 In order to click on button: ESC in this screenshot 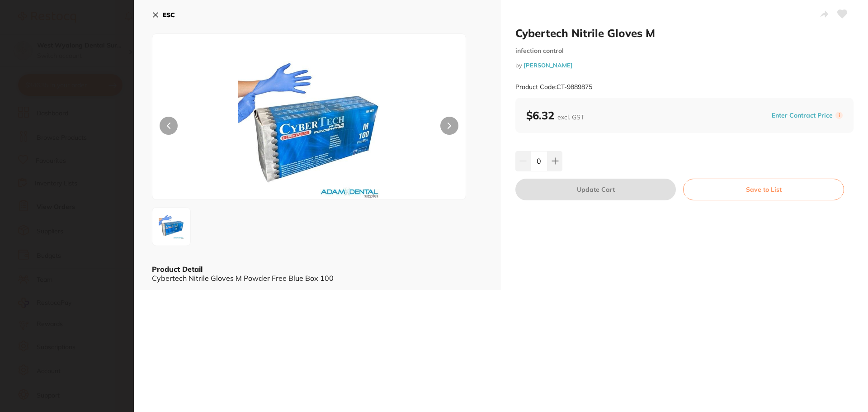, I will do `click(163, 15)`.